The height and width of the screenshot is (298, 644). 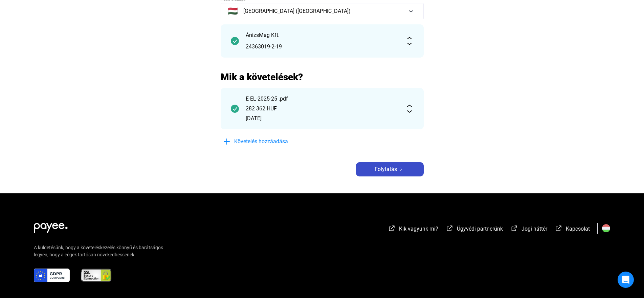 I want to click on h2: Mik a követelések?, so click(x=322, y=77).